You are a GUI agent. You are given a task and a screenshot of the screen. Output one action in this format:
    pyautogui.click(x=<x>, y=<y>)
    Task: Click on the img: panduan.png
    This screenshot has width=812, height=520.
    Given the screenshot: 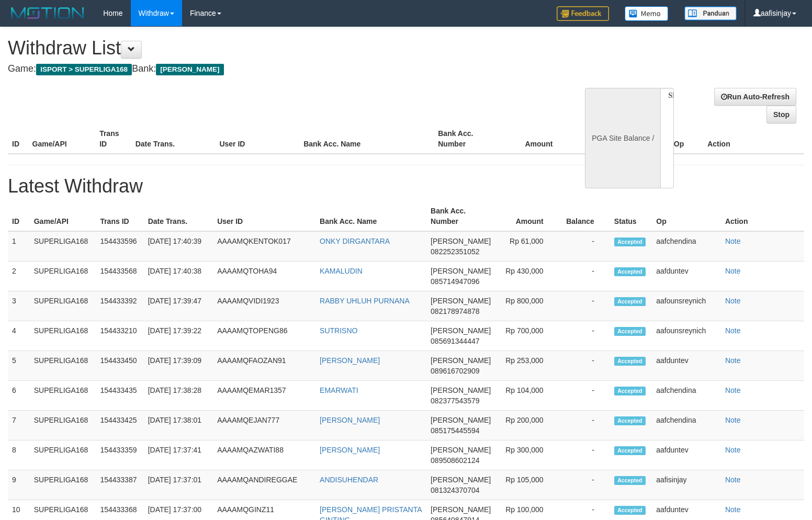 What is the action you would take?
    pyautogui.click(x=711, y=13)
    